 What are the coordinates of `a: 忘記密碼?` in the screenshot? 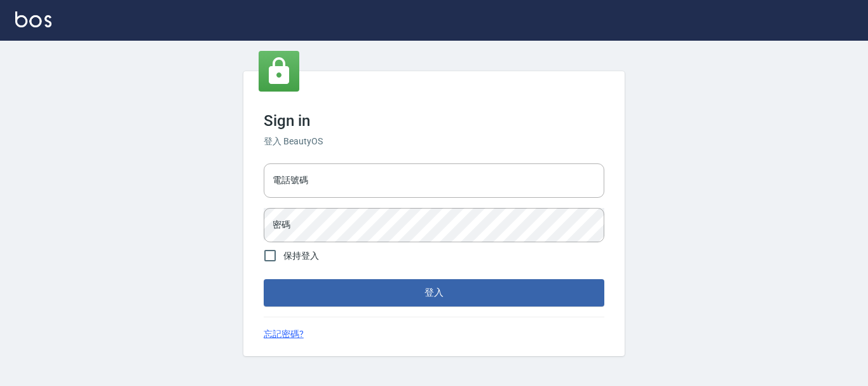 It's located at (283, 333).